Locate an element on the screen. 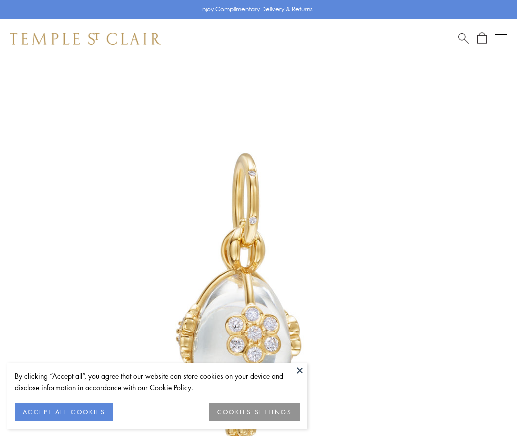  a: Search is located at coordinates (463, 38).